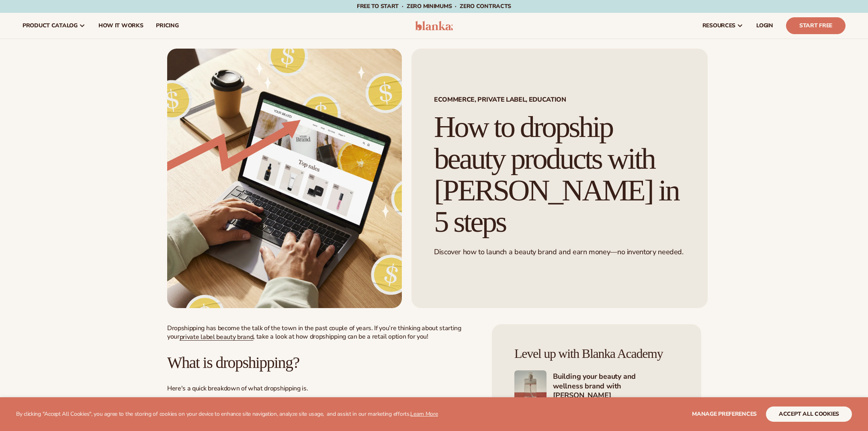 The height and width of the screenshot is (431, 868). What do you see at coordinates (719, 26) in the screenshot?
I see `span: resources` at bounding box center [719, 26].